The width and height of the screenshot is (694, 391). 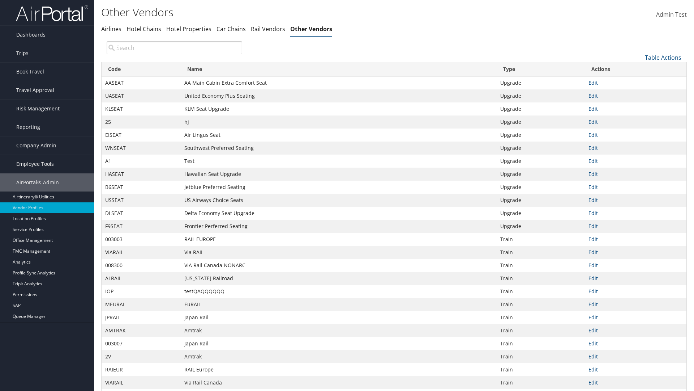 I want to click on a: Car Chains, so click(x=231, y=29).